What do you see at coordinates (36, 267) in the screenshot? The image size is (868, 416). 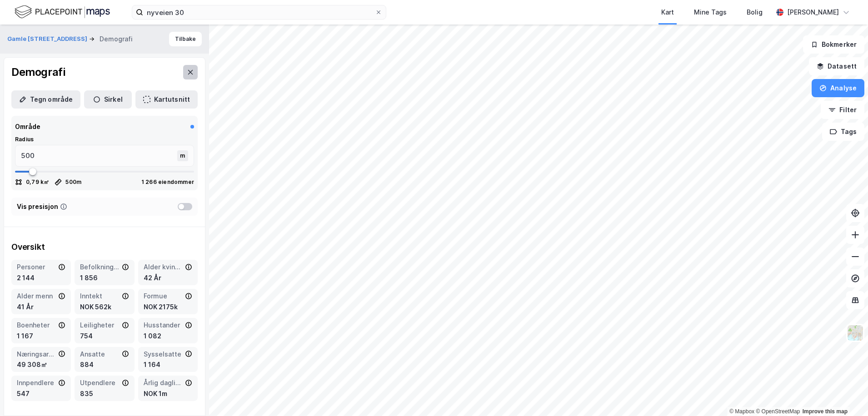 I see `div: Personer` at bounding box center [36, 267].